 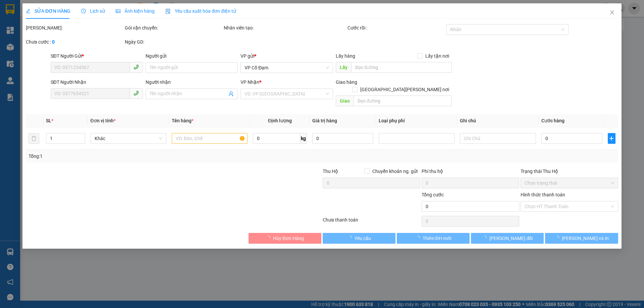 I want to click on b: 0, so click(x=53, y=42).